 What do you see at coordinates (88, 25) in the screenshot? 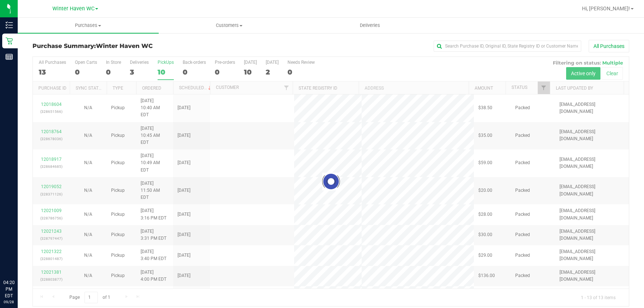
I see `span: Purchases` at bounding box center [88, 25].